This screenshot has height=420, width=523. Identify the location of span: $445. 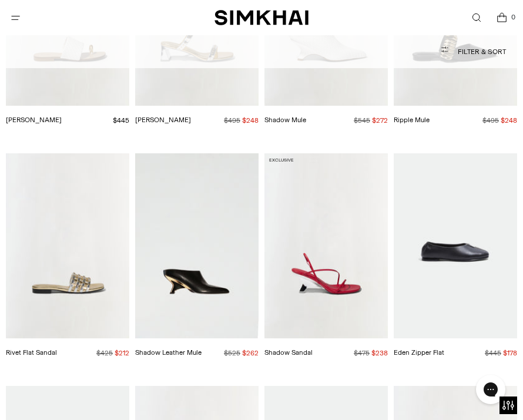
(121, 120).